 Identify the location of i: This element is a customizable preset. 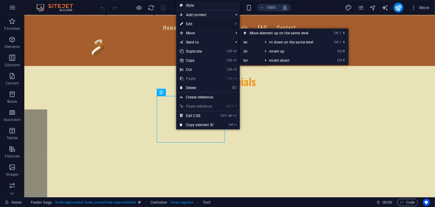
(139, 202).